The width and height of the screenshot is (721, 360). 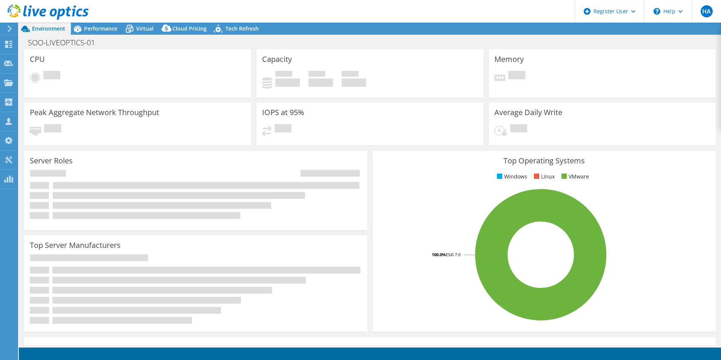 What do you see at coordinates (707, 11) in the screenshot?
I see `span: HA` at bounding box center [707, 11].